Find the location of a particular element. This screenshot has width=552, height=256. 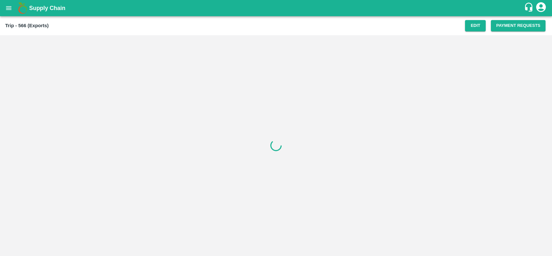

button: Payment Requests is located at coordinates (518, 26).